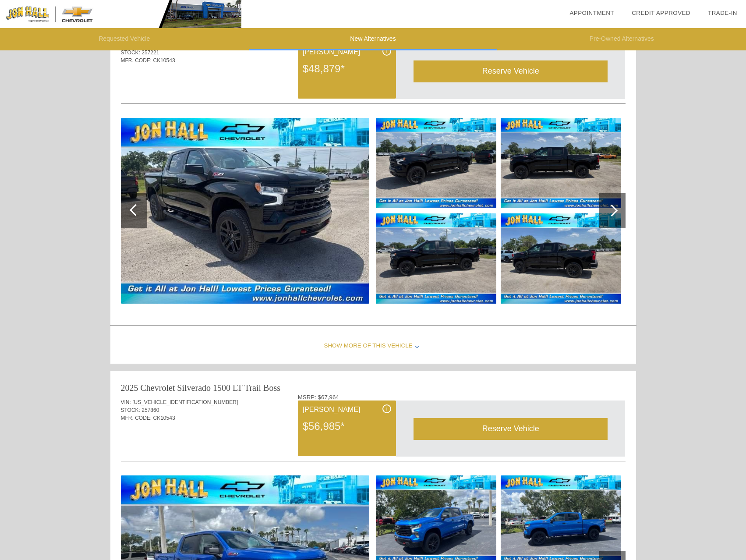 The width and height of the screenshot is (746, 560). What do you see at coordinates (436, 258) in the screenshot?
I see `img: 3.jpg` at bounding box center [436, 258].